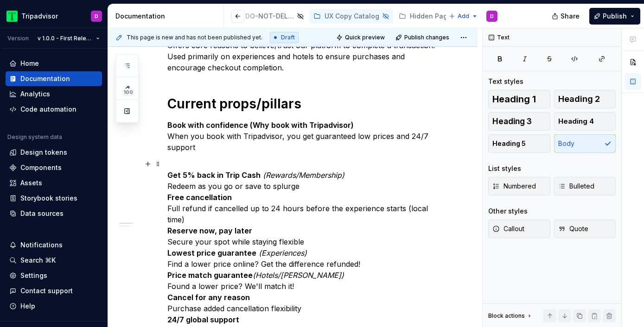  I want to click on button: Heading 3, so click(520, 121).